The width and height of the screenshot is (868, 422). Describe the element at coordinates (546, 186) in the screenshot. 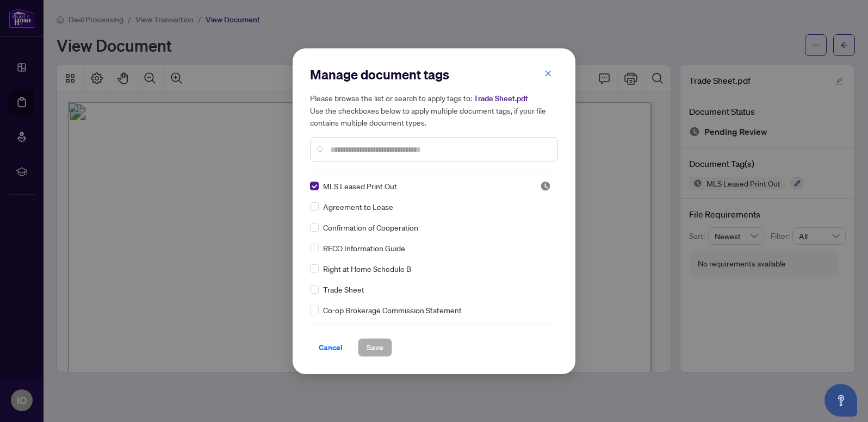

I see `img: status` at that location.